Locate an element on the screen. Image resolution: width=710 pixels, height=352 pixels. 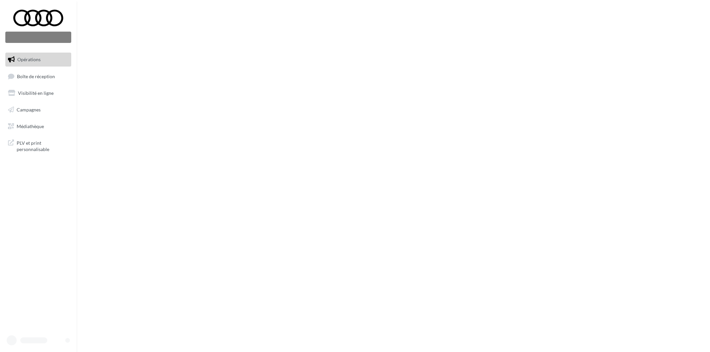
a: Visibilité en ligne is located at coordinates (38, 93).